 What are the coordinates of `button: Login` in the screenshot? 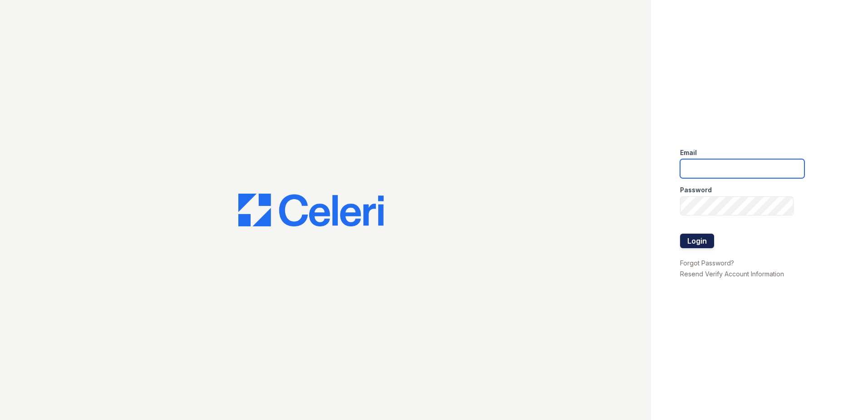 It's located at (697, 241).